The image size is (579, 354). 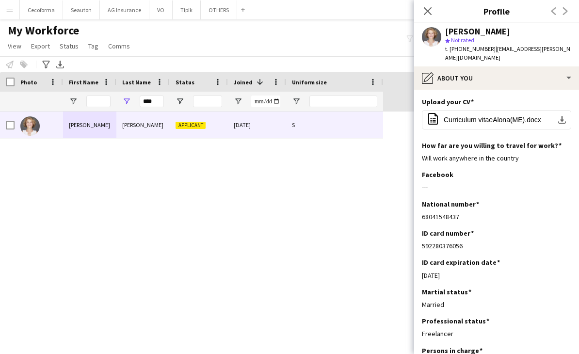 What do you see at coordinates (243, 82) in the screenshot?
I see `span: Joined` at bounding box center [243, 82].